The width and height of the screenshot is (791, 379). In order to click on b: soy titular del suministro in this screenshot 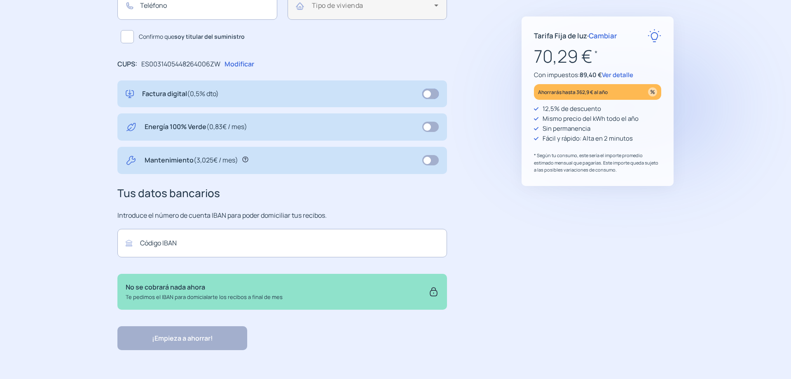, I will do `click(209, 36)`.